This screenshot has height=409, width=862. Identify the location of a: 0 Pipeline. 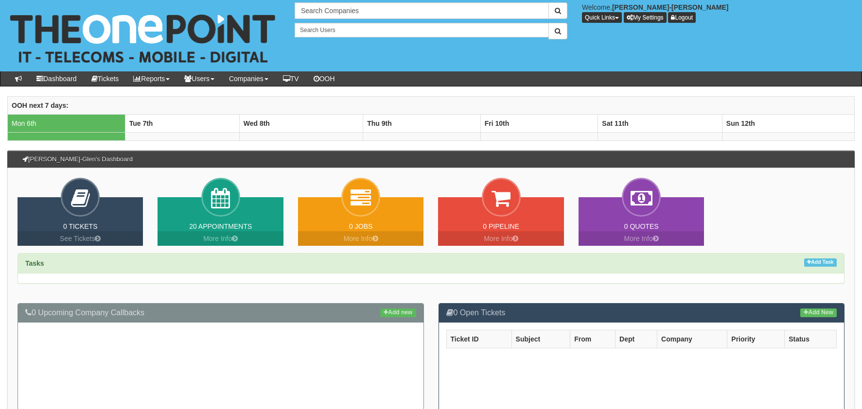
(501, 226).